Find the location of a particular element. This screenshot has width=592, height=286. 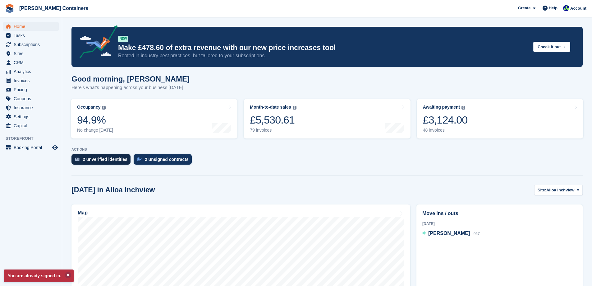

a: Month-to-date sales £5,530.61 79 invoices is located at coordinates (327, 118).